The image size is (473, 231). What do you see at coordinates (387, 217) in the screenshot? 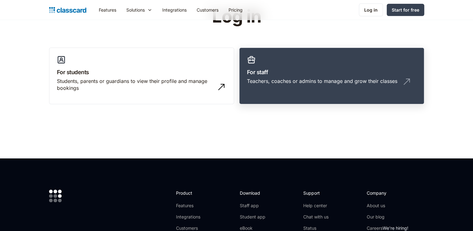
I see `a: Our blog` at bounding box center [387, 217].